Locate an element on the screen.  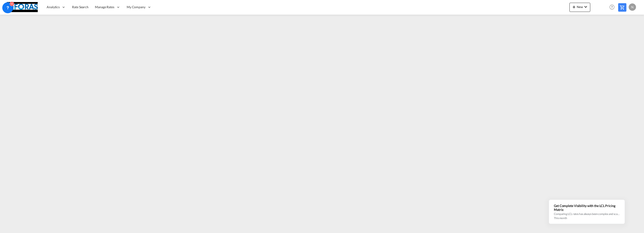
div: N is located at coordinates (632, 7).